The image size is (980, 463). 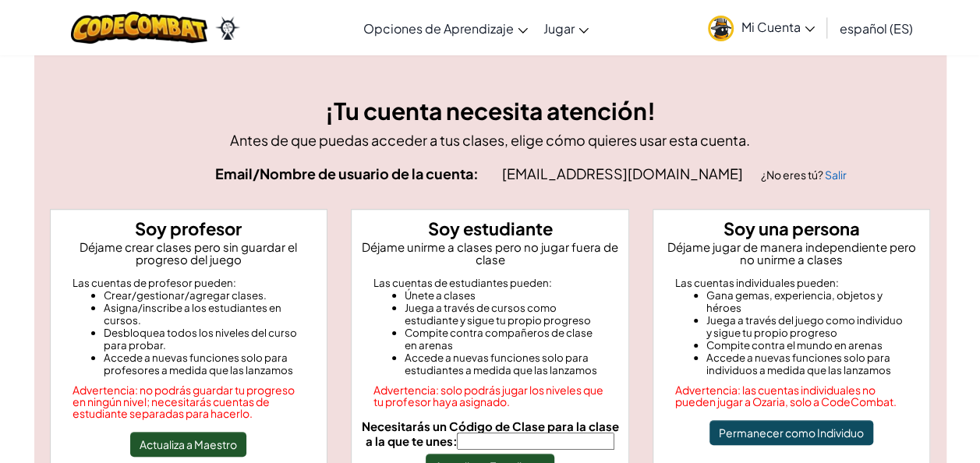 What do you see at coordinates (204, 295) in the screenshot?
I see `li: Crear/gestionar/agregar clases.` at bounding box center [204, 295].